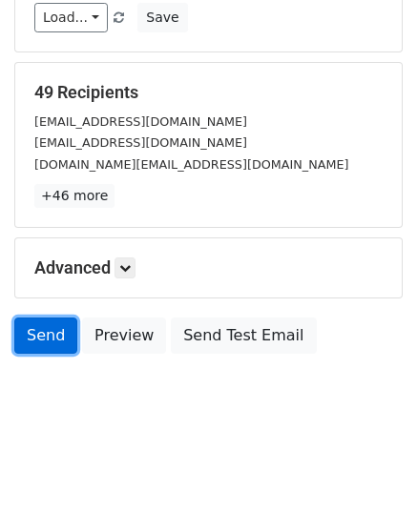 Image resolution: width=417 pixels, height=512 pixels. Describe the element at coordinates (369, 466) in the screenshot. I see `div: Chat Widget` at that location.